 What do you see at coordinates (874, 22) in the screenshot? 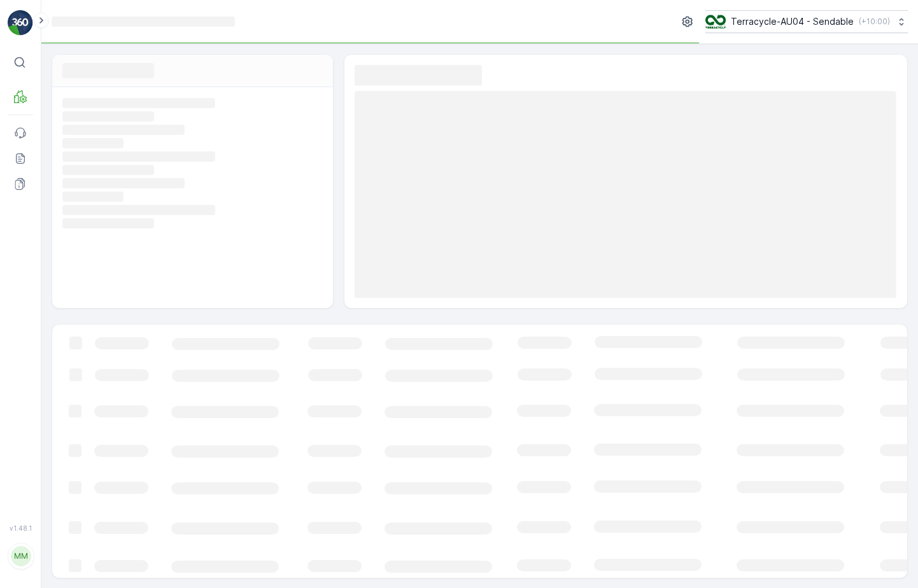
I see `p: ( +10:00 )` at bounding box center [874, 22].